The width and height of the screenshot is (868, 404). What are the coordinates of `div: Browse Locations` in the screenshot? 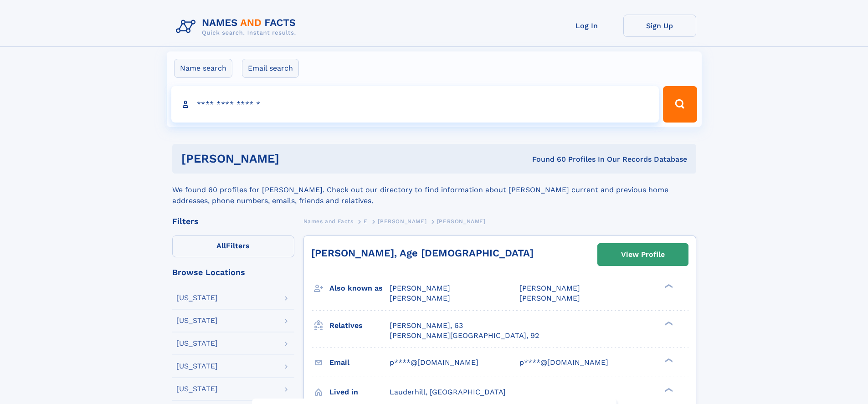 It's located at (233, 273).